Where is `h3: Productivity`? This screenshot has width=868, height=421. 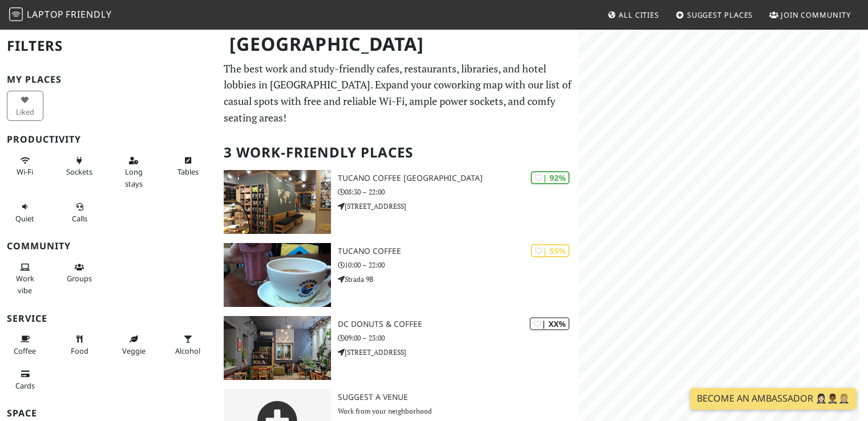
h3: Productivity is located at coordinates (108, 139).